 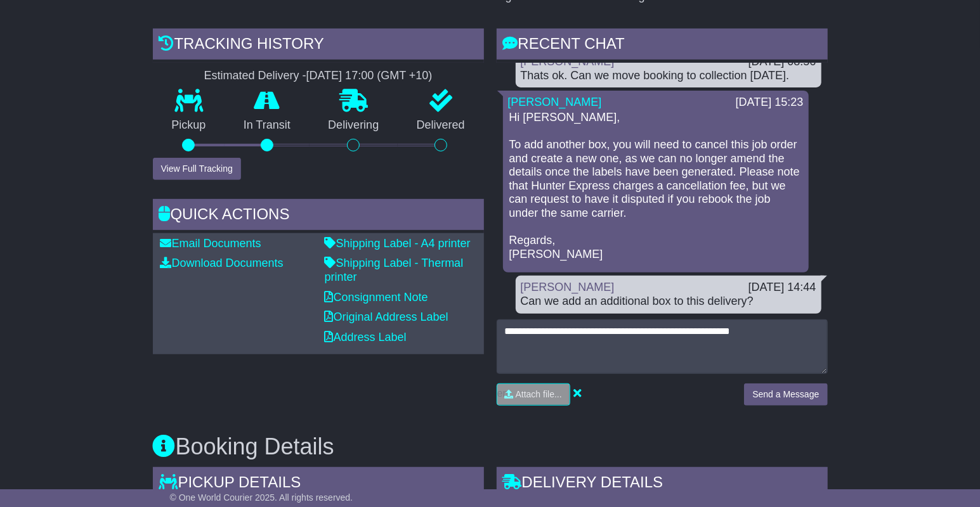 I want to click on a: Consignment Note, so click(x=376, y=297).